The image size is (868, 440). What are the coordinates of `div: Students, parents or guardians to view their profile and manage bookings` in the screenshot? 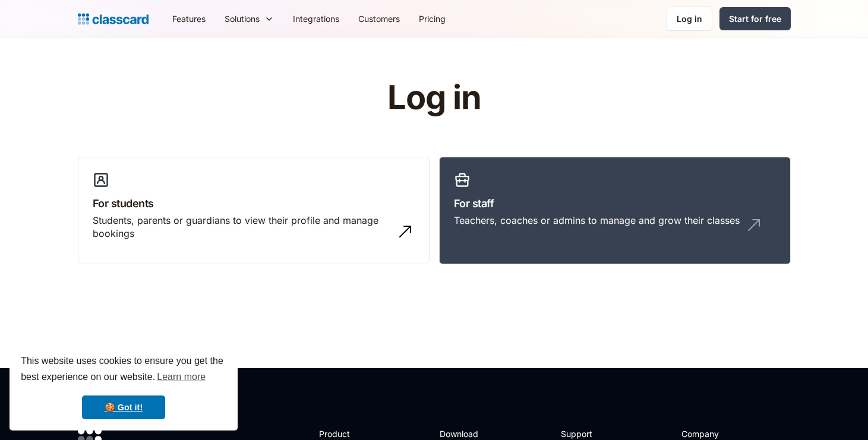 It's located at (242, 227).